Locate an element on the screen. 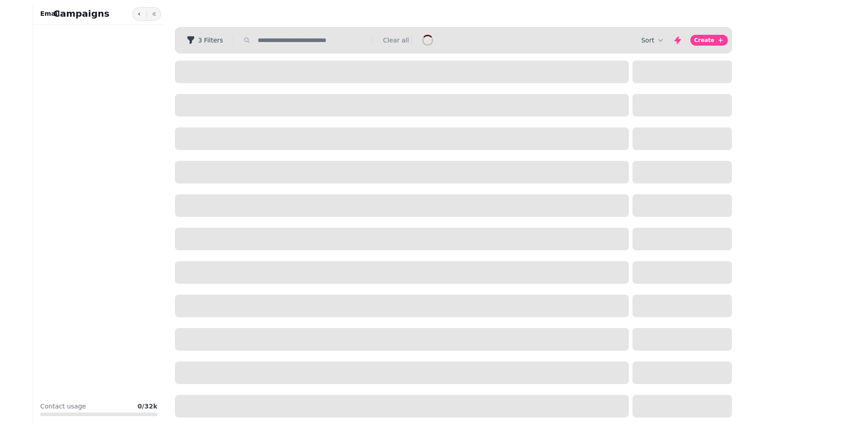 This screenshot has width=868, height=427. button: Clear all is located at coordinates (396, 40).